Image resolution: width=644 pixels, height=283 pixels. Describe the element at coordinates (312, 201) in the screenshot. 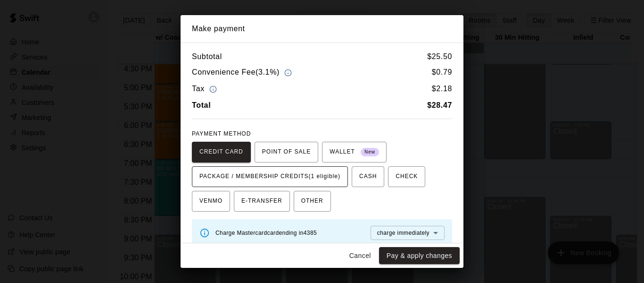

I see `span: OTHER` at that location.